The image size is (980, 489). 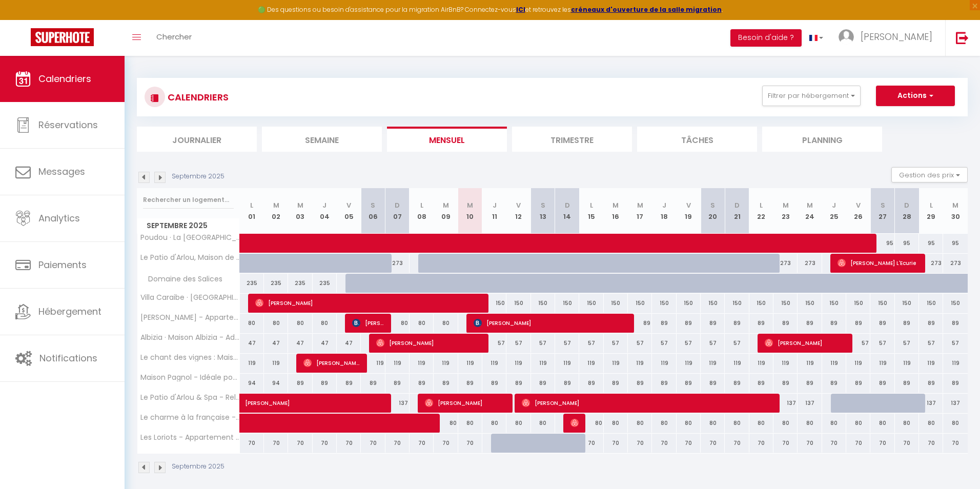 I want to click on p: Septembre 2025, so click(x=198, y=467).